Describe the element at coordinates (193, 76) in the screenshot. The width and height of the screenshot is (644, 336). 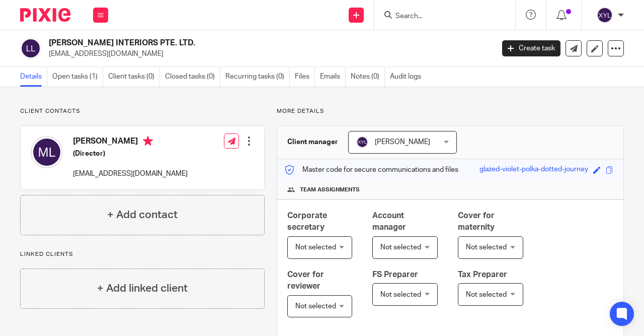
I see `a: Closed tasks (0)` at that location.